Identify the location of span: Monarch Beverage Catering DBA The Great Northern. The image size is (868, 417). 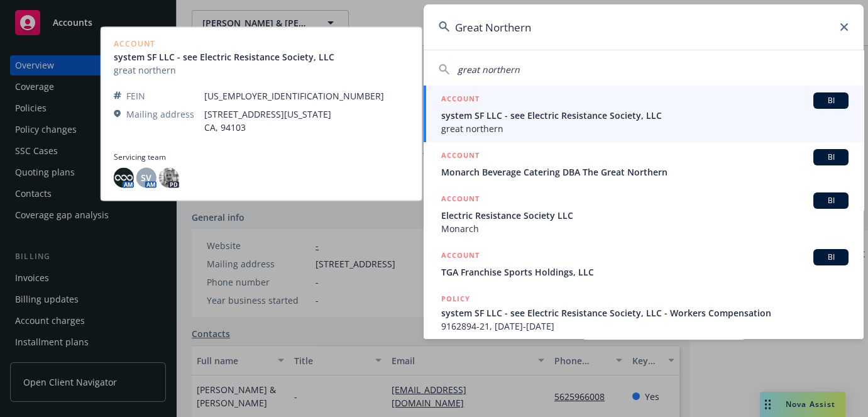
(645, 172).